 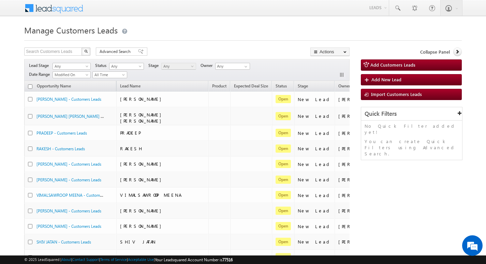 What do you see at coordinates (228, 259) in the screenshot?
I see `span: 77516` at bounding box center [228, 259].